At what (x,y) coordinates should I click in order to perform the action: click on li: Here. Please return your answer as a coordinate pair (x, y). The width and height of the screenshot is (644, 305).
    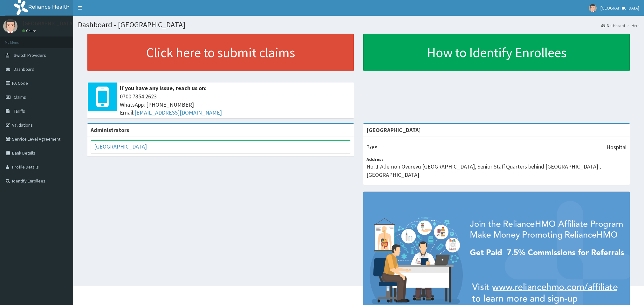
    Looking at the image, I should click on (632, 26).